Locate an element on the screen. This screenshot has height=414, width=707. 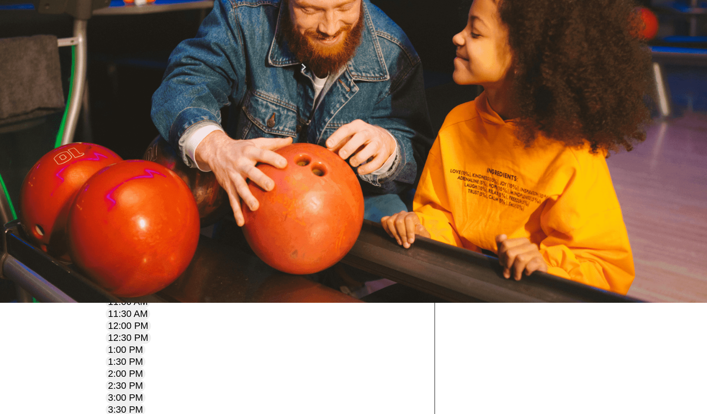
button: 2:00 PM is located at coordinates (126, 374).